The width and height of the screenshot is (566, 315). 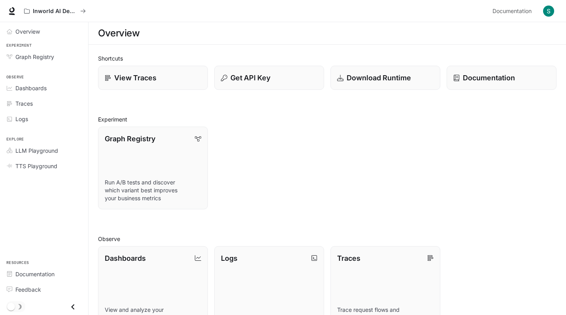 I want to click on span: Dashboards, so click(x=31, y=88).